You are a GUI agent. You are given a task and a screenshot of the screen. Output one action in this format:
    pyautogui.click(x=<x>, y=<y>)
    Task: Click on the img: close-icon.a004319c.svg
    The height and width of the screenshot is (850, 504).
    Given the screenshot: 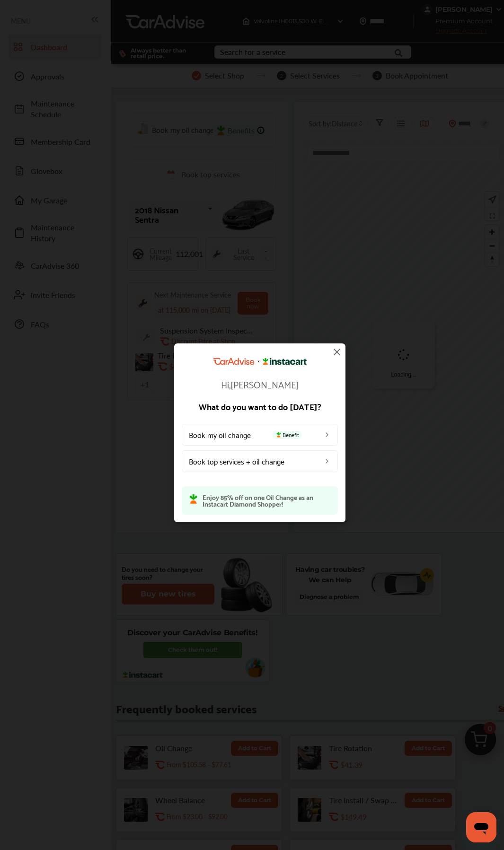 What is the action you would take?
    pyautogui.click(x=337, y=352)
    